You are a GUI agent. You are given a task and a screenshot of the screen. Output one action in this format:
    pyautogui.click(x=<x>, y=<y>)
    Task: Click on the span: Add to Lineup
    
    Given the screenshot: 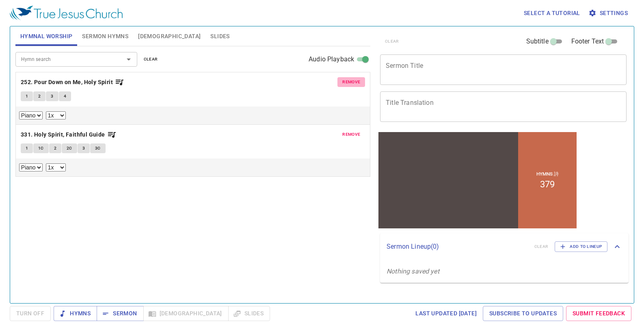 What is the action you would take?
    pyautogui.click(x=581, y=247)
    